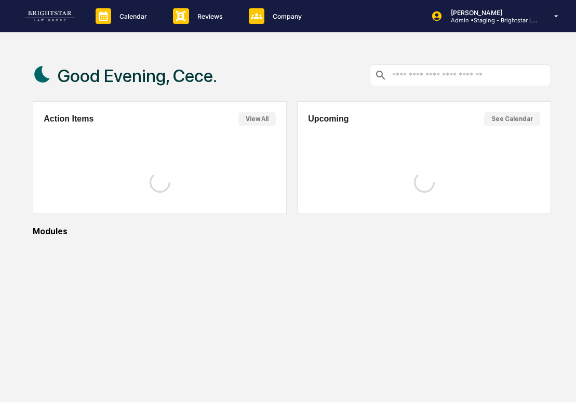  I want to click on button: View All, so click(257, 119).